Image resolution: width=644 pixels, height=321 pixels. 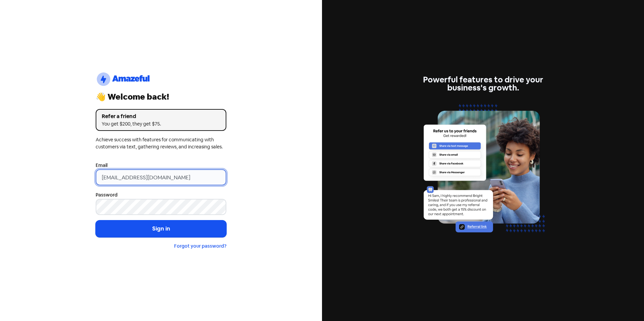 I want to click on img: referrals, so click(x=483, y=173).